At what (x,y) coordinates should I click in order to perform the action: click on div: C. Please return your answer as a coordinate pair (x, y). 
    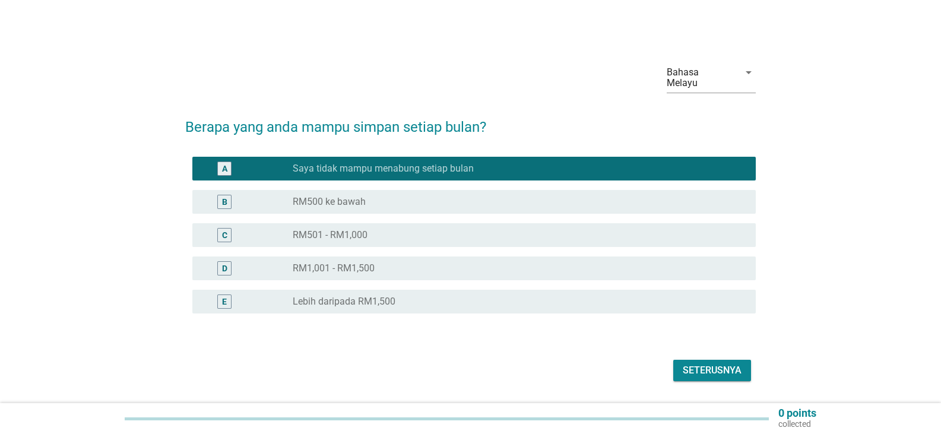
    Looking at the image, I should click on (224, 235).